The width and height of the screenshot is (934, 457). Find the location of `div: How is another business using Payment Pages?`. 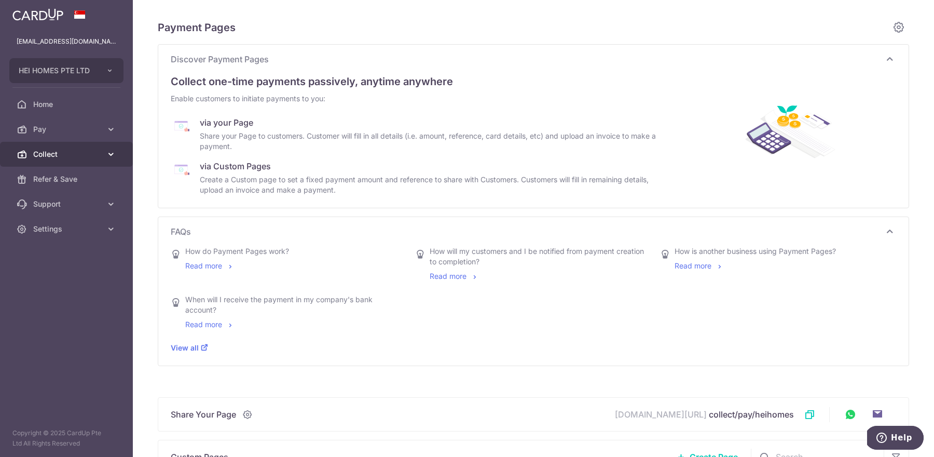

div: How is another business using Payment Pages? is located at coordinates (755, 251).